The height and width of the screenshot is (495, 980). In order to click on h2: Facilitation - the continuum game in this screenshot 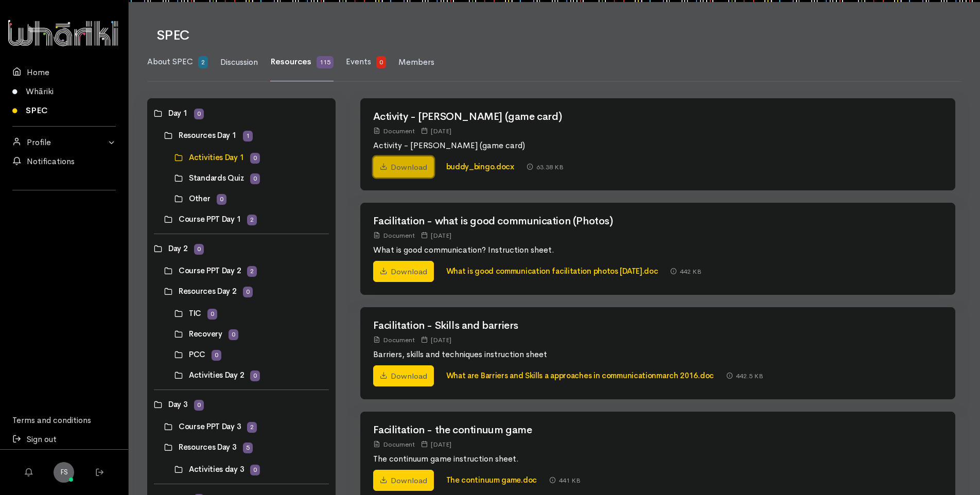, I will do `click(658, 431)`.